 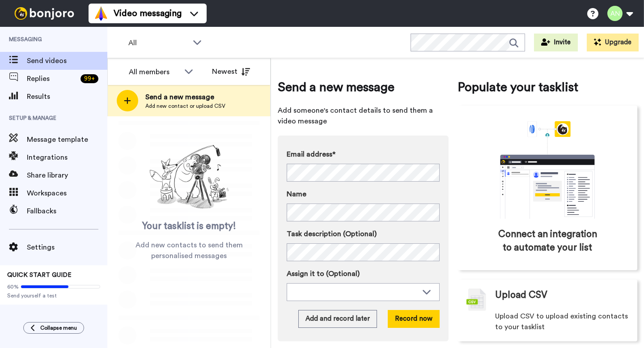 What do you see at coordinates (363, 274) in the screenshot?
I see `label: Assign it to (Optional)` at bounding box center [363, 274].